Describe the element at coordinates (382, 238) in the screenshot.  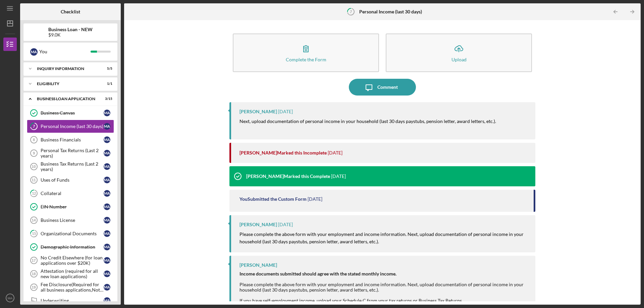
I see `mark: Please complete the above form with your employment and income information. Next, upload document...` at that location.